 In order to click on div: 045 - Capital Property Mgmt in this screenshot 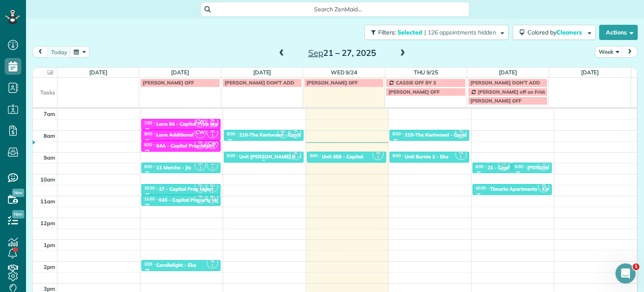, I will do `click(192, 200)`.